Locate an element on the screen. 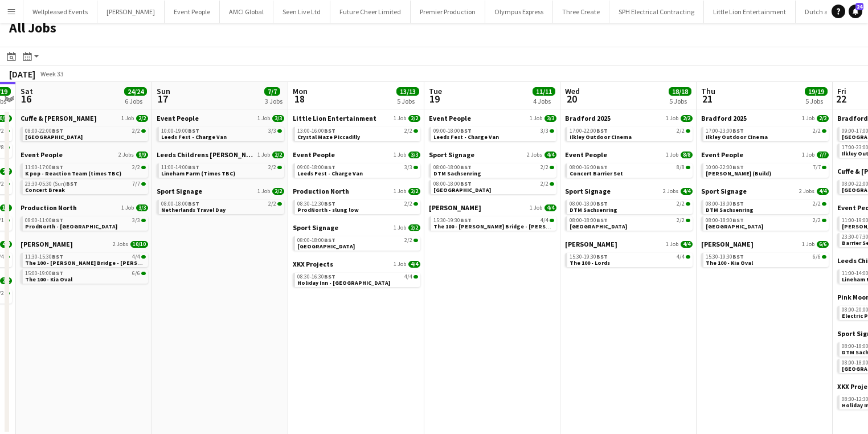 Image resolution: width=868 pixels, height=434 pixels. span: Sport Signage is located at coordinates (316, 227).